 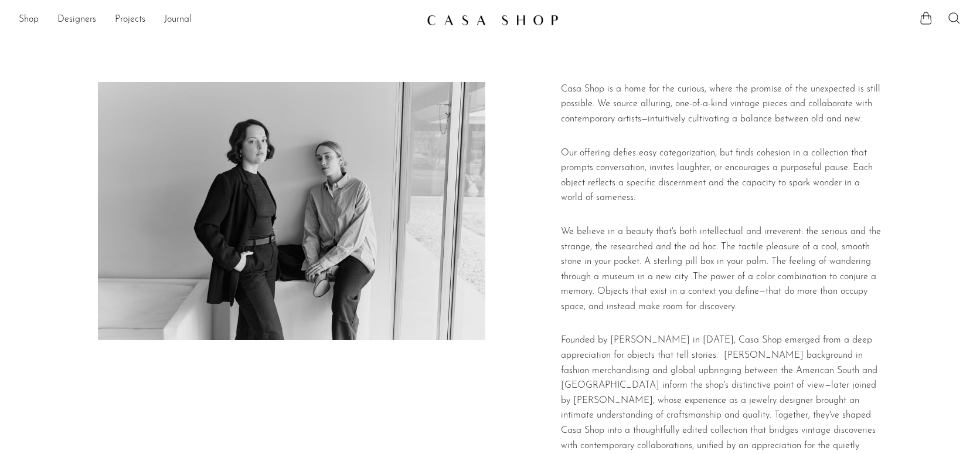 What do you see at coordinates (77, 20) in the screenshot?
I see `a: Designers` at bounding box center [77, 20].